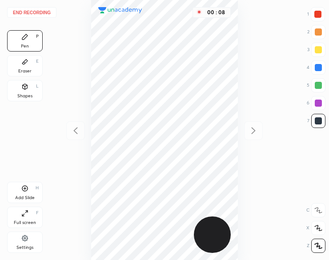 This screenshot has height=260, width=329. What do you see at coordinates (25, 248) in the screenshot?
I see `div: Settings` at bounding box center [25, 248].